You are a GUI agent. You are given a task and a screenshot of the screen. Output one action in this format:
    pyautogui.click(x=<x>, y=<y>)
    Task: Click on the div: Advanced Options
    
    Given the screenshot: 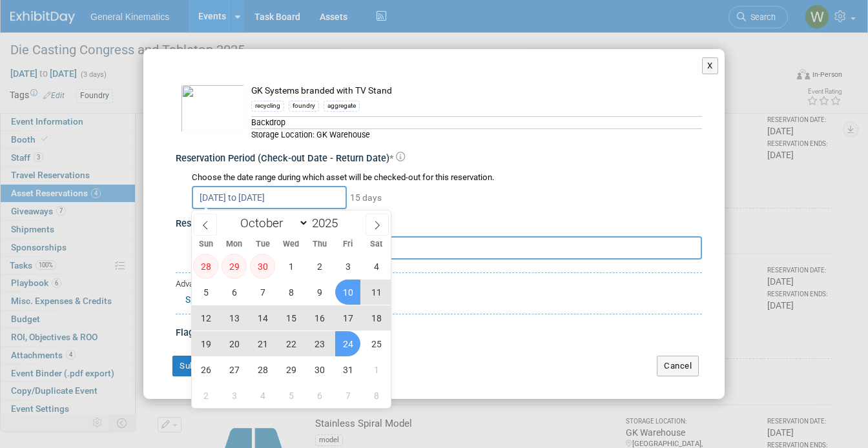 What is the action you would take?
    pyautogui.click(x=438, y=285)
    